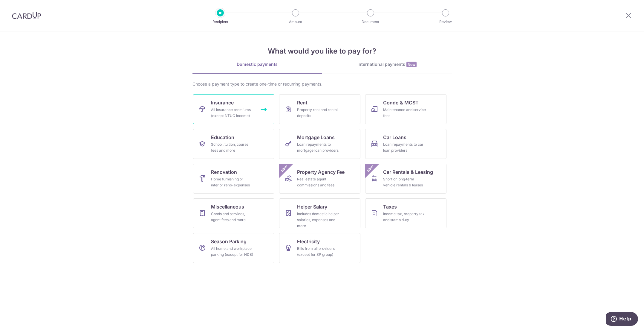 This screenshot has height=330, width=644. I want to click on a: Mortgage LoansLoan repayments to mortgage loan providers, so click(319, 144).